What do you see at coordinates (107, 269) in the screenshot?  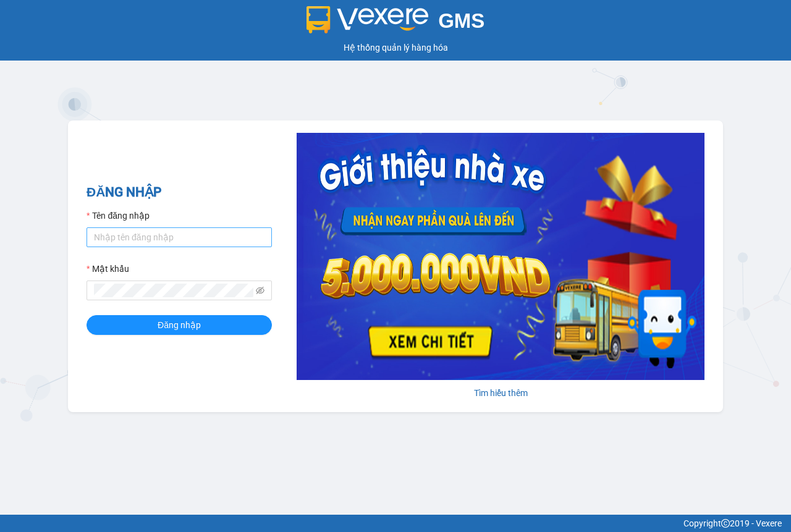 I see `label: Mật khẩu` at bounding box center [107, 269].